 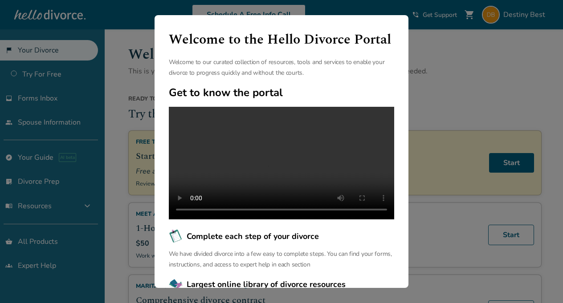 What do you see at coordinates (281, 93) in the screenshot?
I see `h2: Get to know the portal` at bounding box center [281, 93].